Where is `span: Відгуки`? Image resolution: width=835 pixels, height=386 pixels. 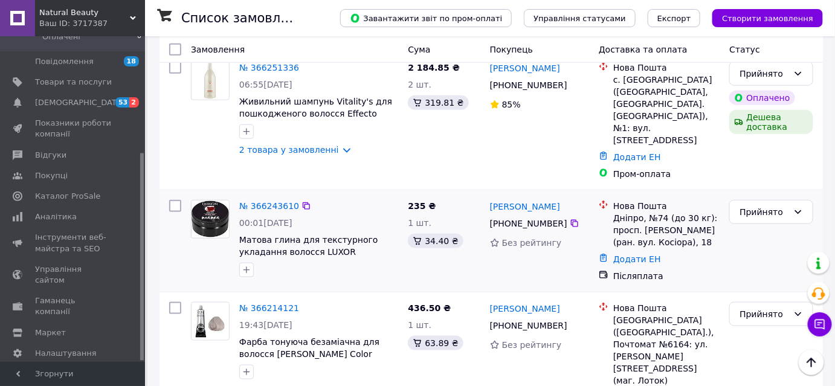 span: Відгуки is located at coordinates (51, 155).